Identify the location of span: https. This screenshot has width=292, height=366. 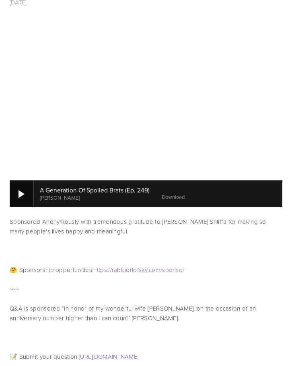
(100, 270).